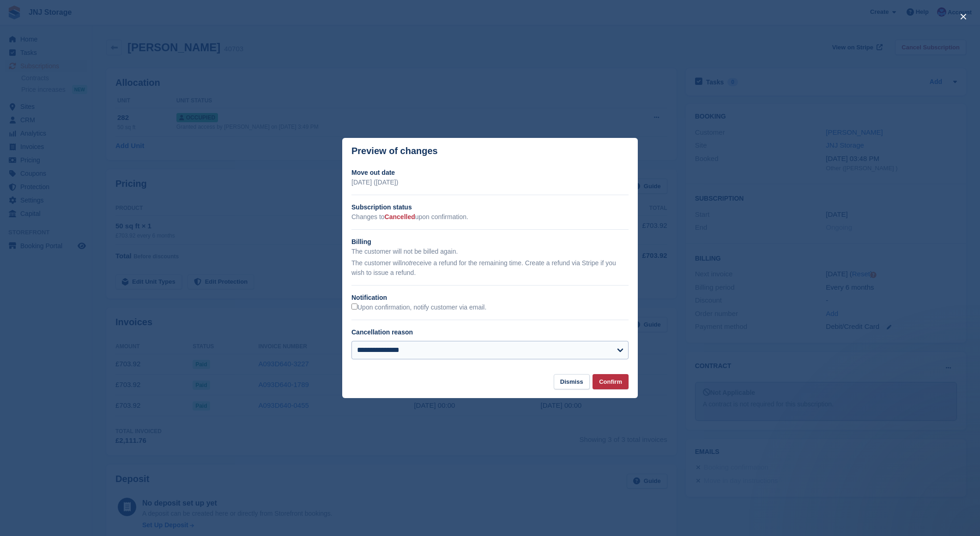 The image size is (980, 536). I want to click on button: Dismiss, so click(572, 382).